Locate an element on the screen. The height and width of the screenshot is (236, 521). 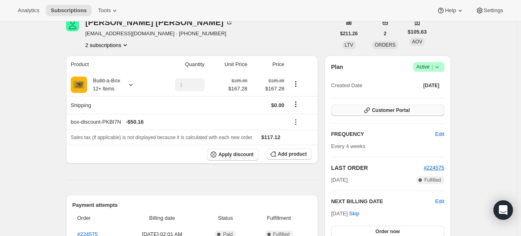
span: Active is located at coordinates (429, 67).